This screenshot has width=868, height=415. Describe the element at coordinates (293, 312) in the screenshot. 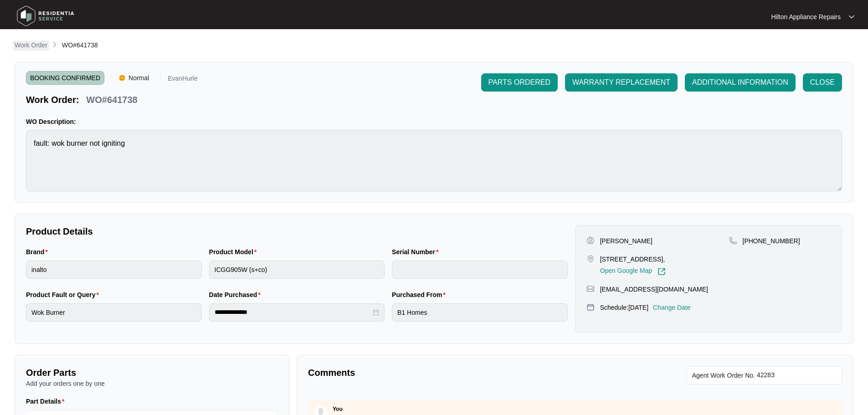

I see `input: Date Purchased` at that location.